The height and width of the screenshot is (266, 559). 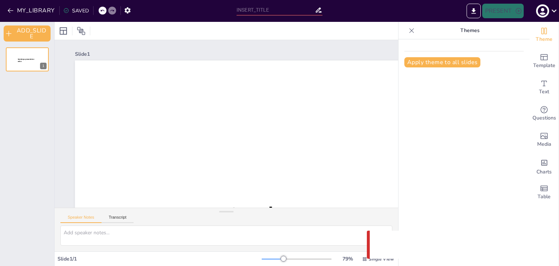 I want to click on div: Change the overall theme, so click(x=544, y=35).